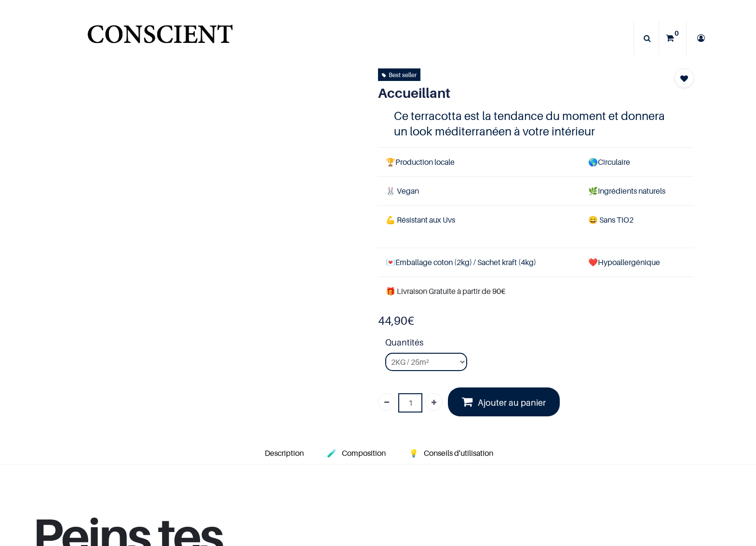  Describe the element at coordinates (637, 227) in the screenshot. I see `td: ans TiO2` at that location.